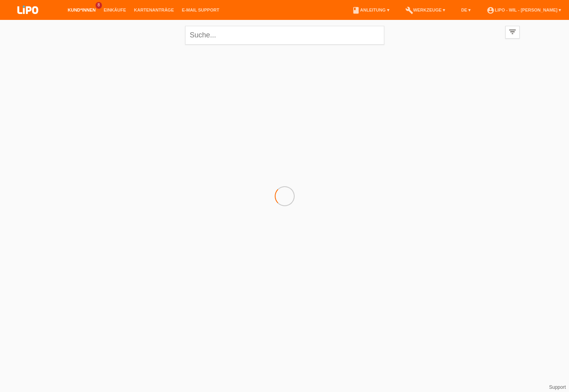 The height and width of the screenshot is (392, 569). I want to click on a: Kartenanträge, so click(154, 10).